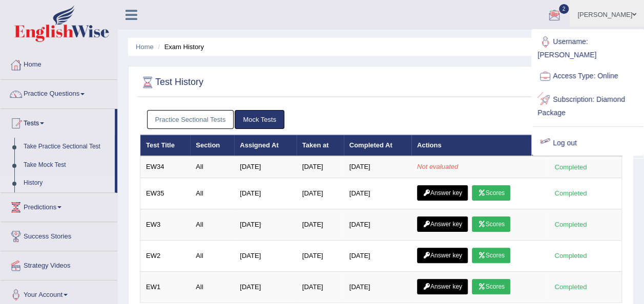 This screenshot has height=304, width=644. What do you see at coordinates (165, 167) in the screenshot?
I see `td: EW34` at bounding box center [165, 167].